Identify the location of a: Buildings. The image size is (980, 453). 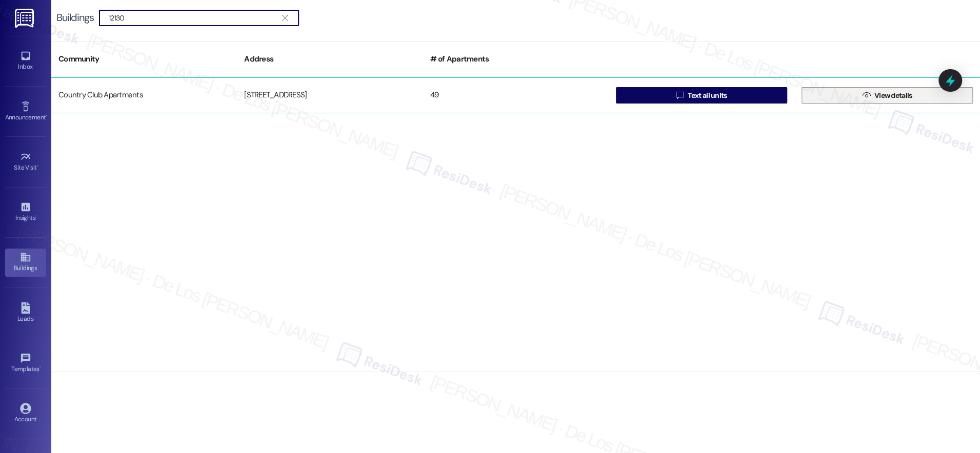
(26, 262).